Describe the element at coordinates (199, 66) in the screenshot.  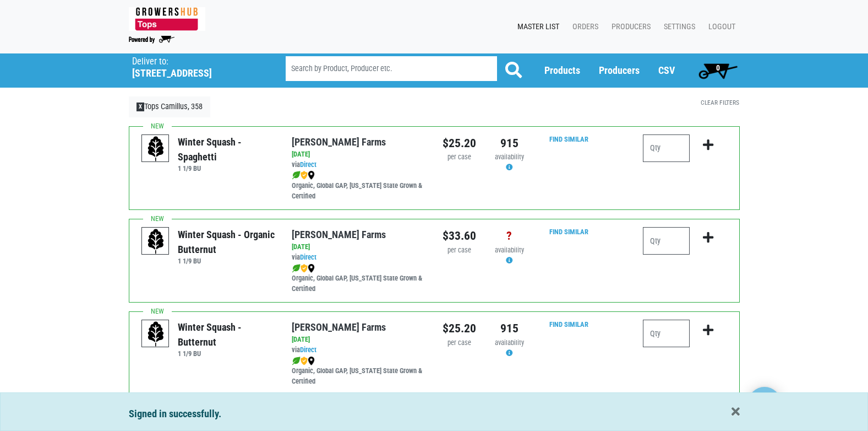
I see `span: Tops Camillus, 358 (5335 W Genesee St, Camillus, NY 13031, USA)` at that location.